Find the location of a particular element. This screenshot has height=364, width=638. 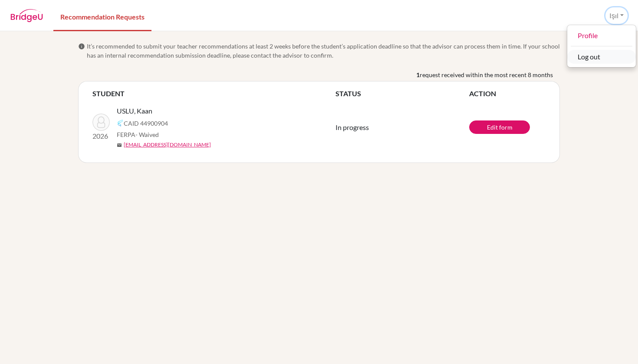

span: - Waived is located at coordinates (147, 134).